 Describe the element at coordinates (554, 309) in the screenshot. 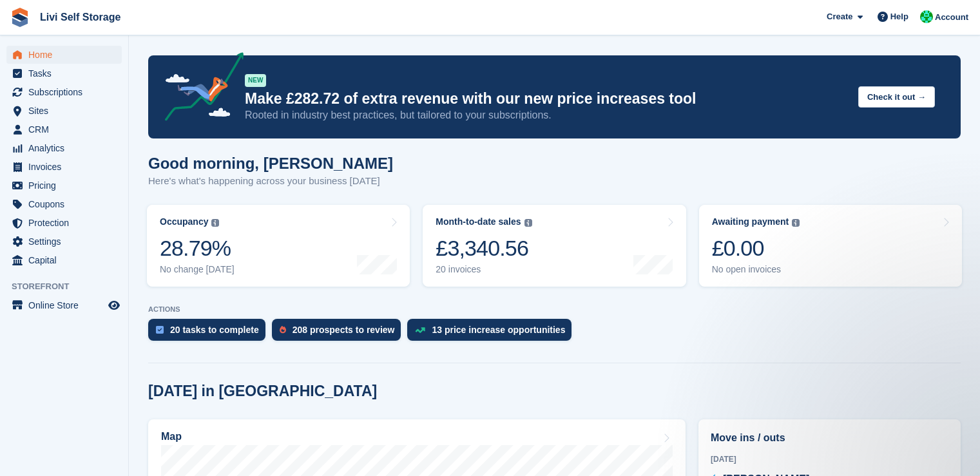

I see `p: ACTIONS` at that location.